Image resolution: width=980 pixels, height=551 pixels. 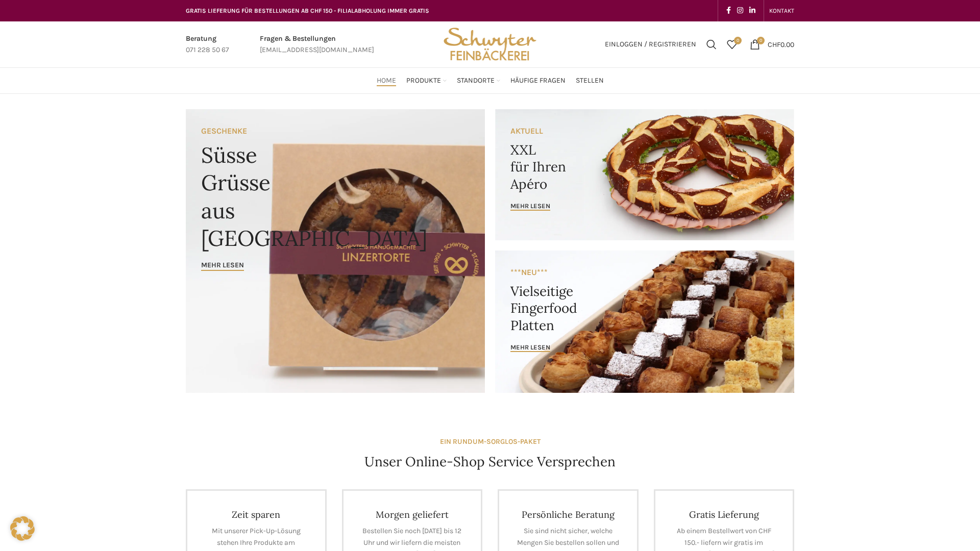 I want to click on a: Suchen, so click(x=711, y=45).